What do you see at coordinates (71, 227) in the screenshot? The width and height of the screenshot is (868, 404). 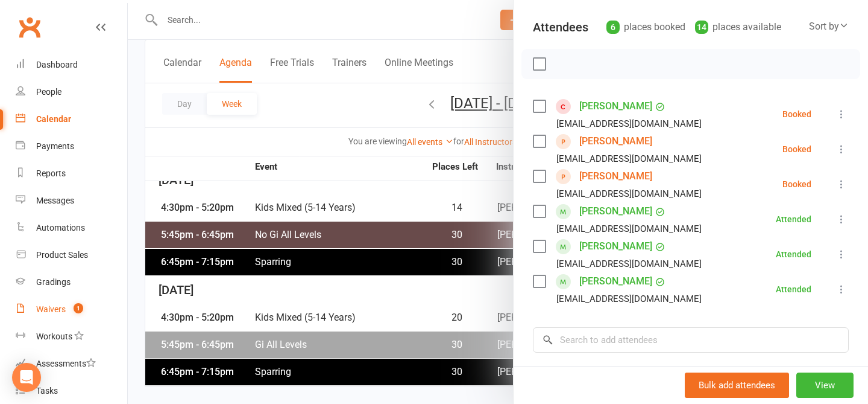 I see `a: Automations` at bounding box center [71, 227].